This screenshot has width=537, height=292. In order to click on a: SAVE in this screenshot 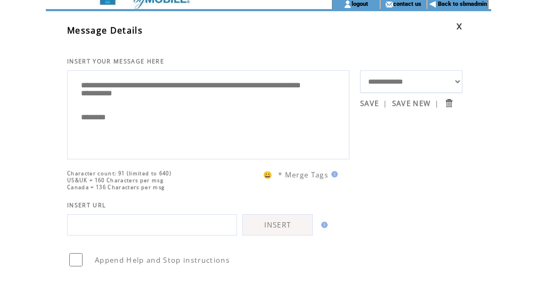, I will do `click(369, 103)`.